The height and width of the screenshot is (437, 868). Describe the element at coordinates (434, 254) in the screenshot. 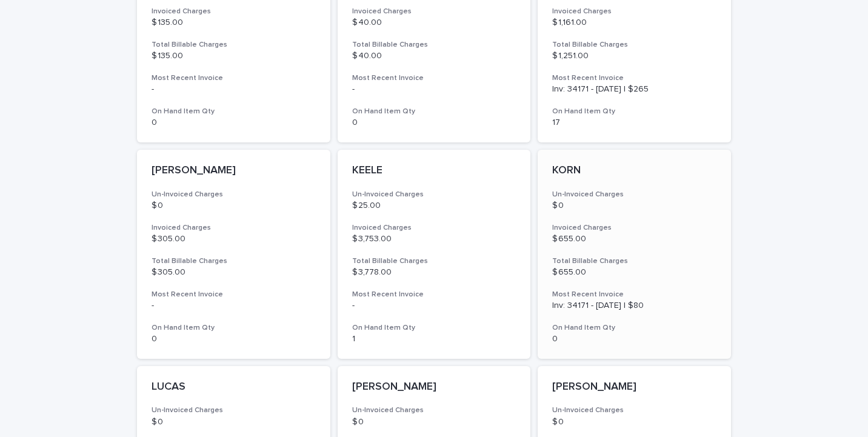

I see `a: KEELEUn-Invoiced Charges$ 25.00Invoiced Charges$ 3,753.00Total Billable Charges$ 3,778.00Most Rec...` at that location.